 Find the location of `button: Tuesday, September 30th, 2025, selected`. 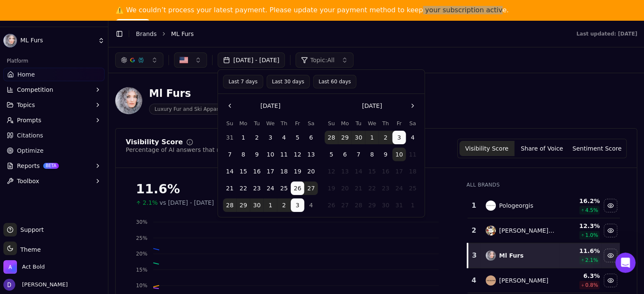

button: Tuesday, September 30th, 2025, selected is located at coordinates (359, 137).